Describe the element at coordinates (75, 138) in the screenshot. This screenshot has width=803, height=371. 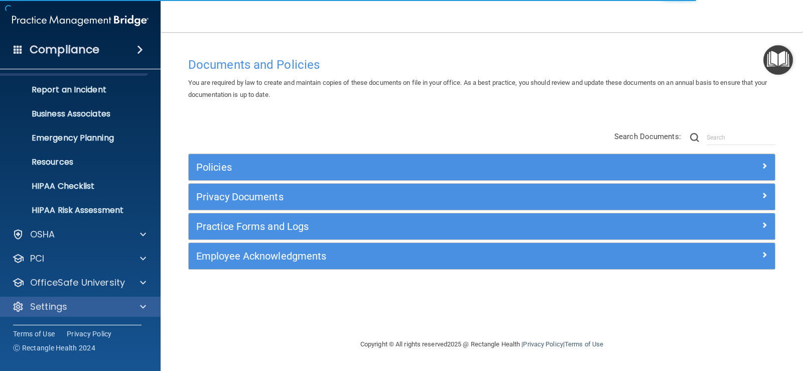
I see `p: Emergency Planning` at that location.